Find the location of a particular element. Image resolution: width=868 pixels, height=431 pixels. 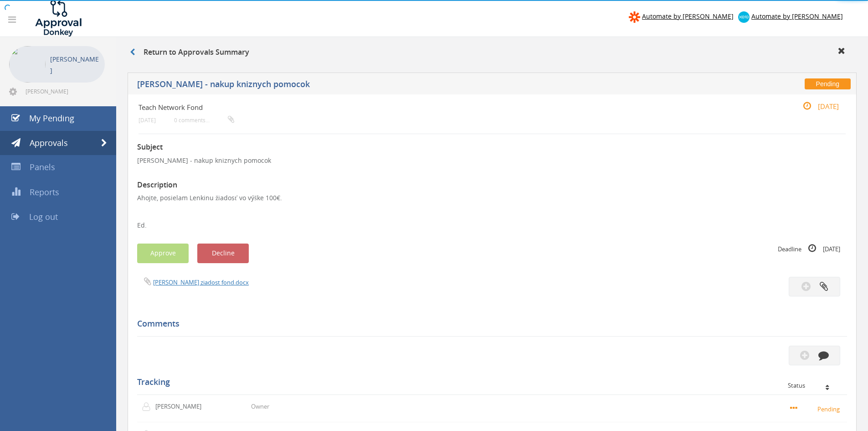

button: Decline is located at coordinates (223, 253).